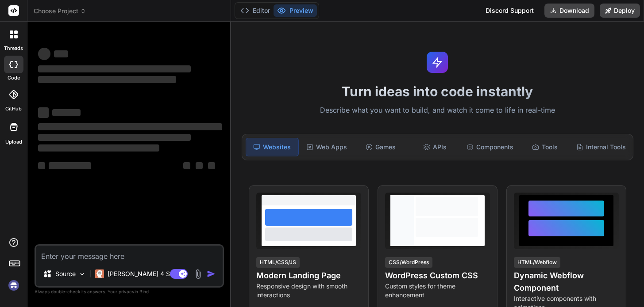  Describe the element at coordinates (437, 291) in the screenshot. I see `p: Custom styles for theme enhancement` at that location.